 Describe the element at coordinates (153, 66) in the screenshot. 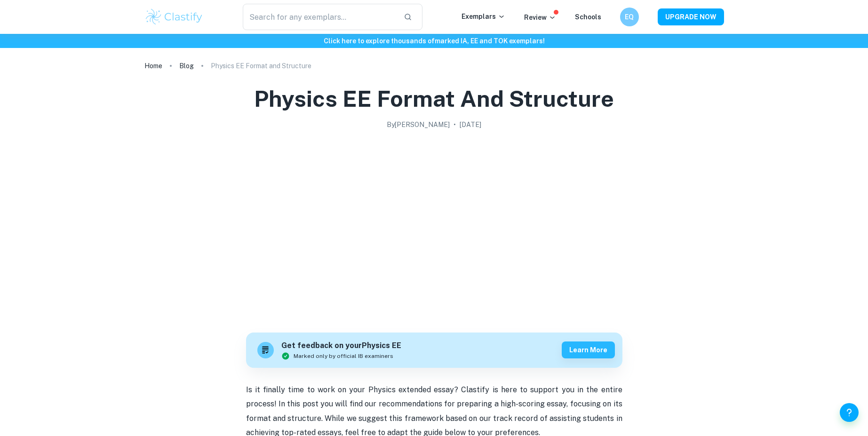

I see `a: Home` at that location.